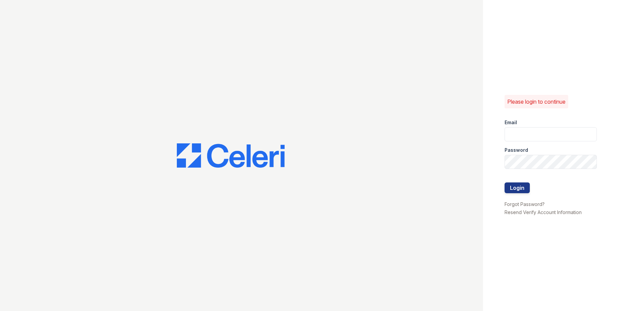  I want to click on img: CE_Logo_Blue-a8612792a0a2168367f1c8372b55b34899dd931a85d93a1a3d3e32e68fde9ad4.png, so click(231, 156).